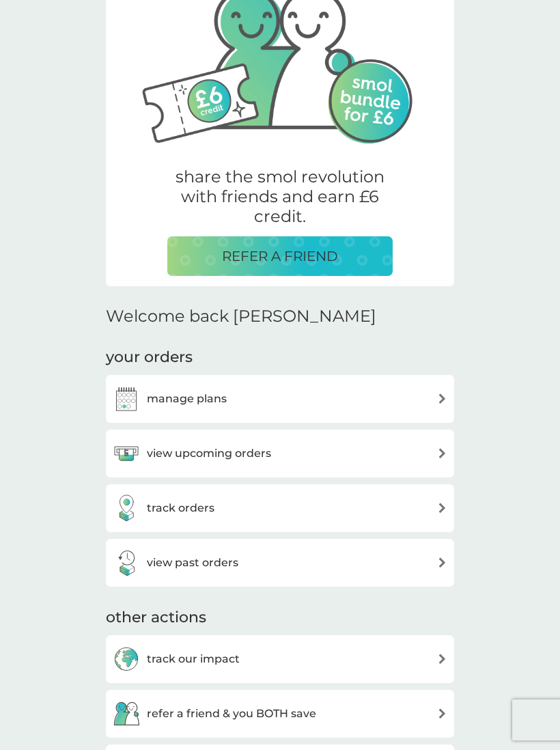 This screenshot has width=560, height=750. Describe the element at coordinates (186, 399) in the screenshot. I see `h3: manage plans` at that location.